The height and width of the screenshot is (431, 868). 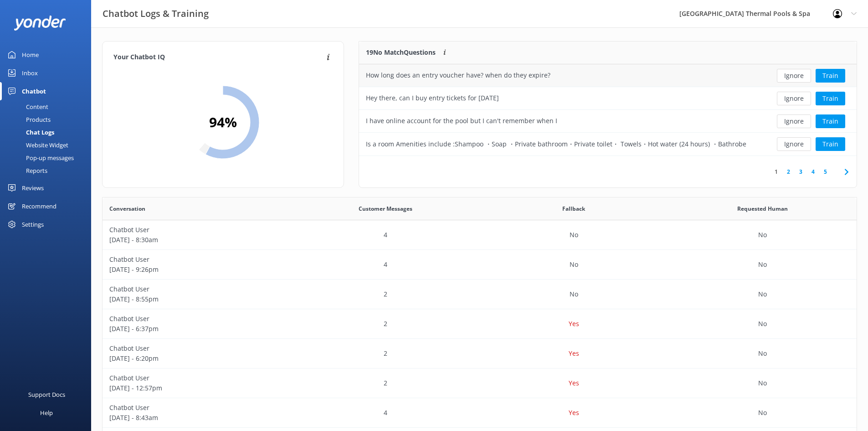 What do you see at coordinates (48, 145) in the screenshot?
I see `a: Website Widget` at bounding box center [48, 145].